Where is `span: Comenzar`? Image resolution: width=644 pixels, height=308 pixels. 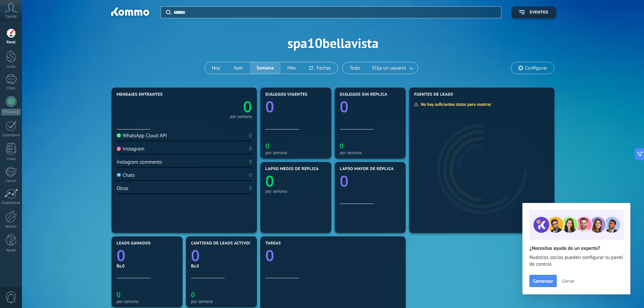 span: Comenzar is located at coordinates (543, 281).